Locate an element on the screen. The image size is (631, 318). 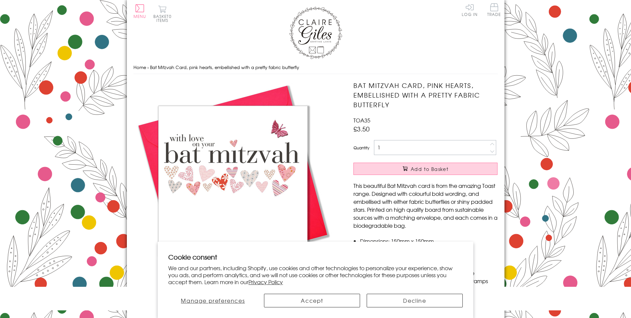
button: Basket0 items is located at coordinates (162, 14).